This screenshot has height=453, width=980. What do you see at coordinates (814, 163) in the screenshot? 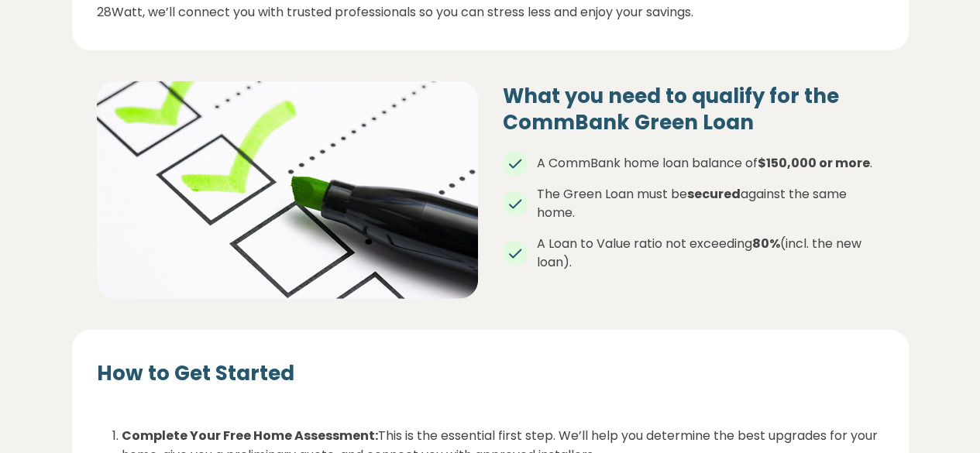
I see `strong: $150,000 or more` at bounding box center [814, 163].